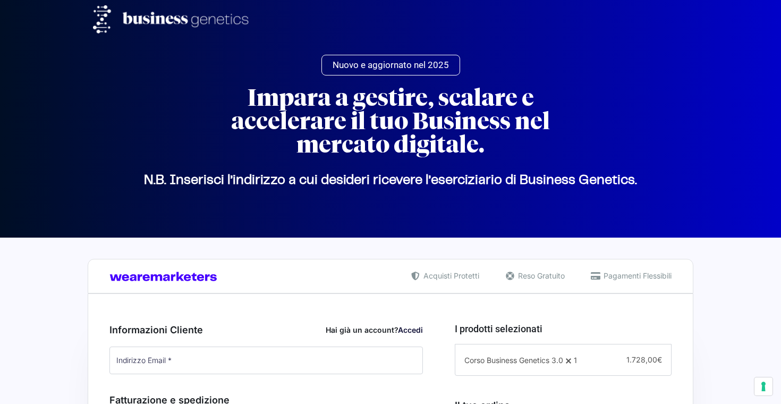 The height and width of the screenshot is (404, 781). What do you see at coordinates (513, 359) in the screenshot?
I see `span: Corso Business Genetics 3.0` at bounding box center [513, 359].